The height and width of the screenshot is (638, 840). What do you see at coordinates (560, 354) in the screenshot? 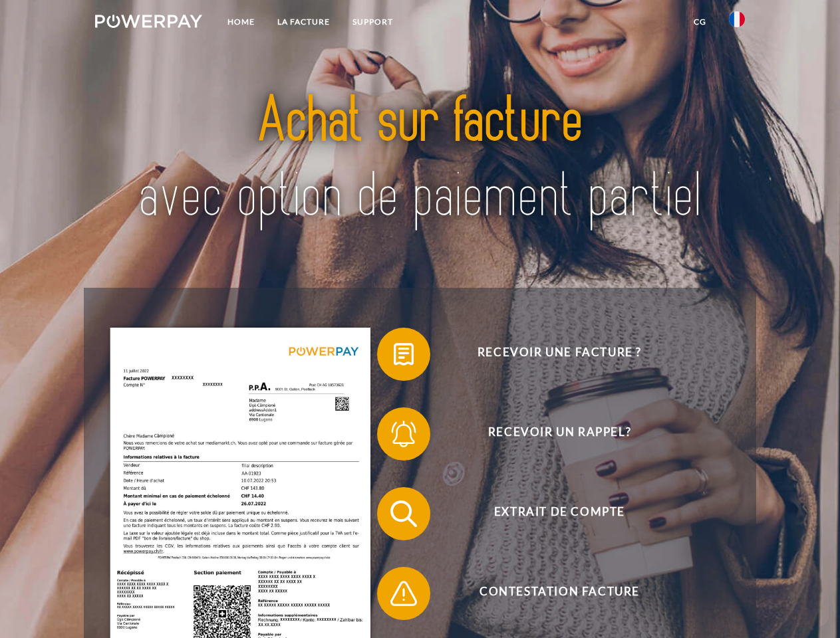
I see `span: Recevoir une facture ?` at bounding box center [560, 354].